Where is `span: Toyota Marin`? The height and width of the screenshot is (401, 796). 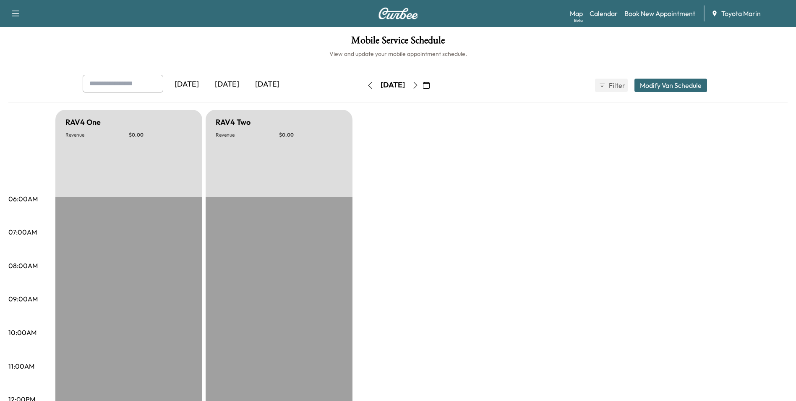
span: Toyota Marin is located at coordinates (741, 13).